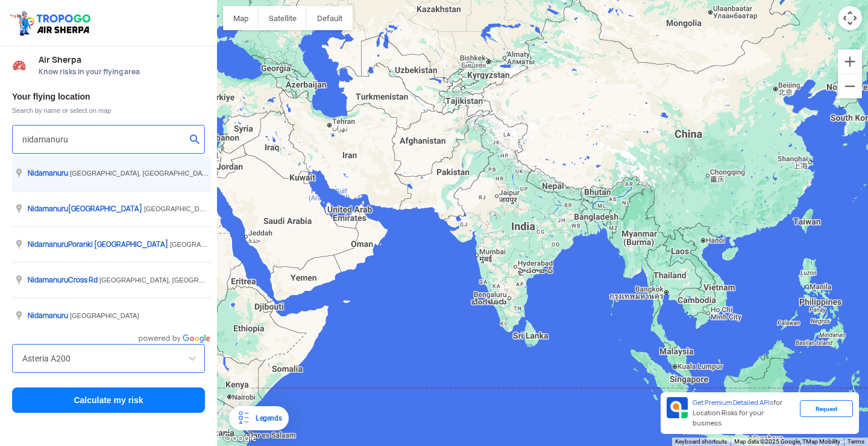 This screenshot has width=868, height=446. I want to click on img: ic_tgdronemaps.svg, so click(52, 23).